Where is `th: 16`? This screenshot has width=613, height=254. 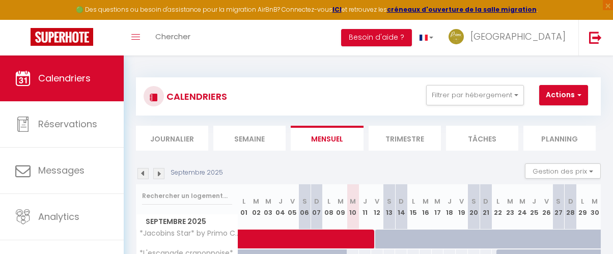 th: 16 is located at coordinates (426, 207).